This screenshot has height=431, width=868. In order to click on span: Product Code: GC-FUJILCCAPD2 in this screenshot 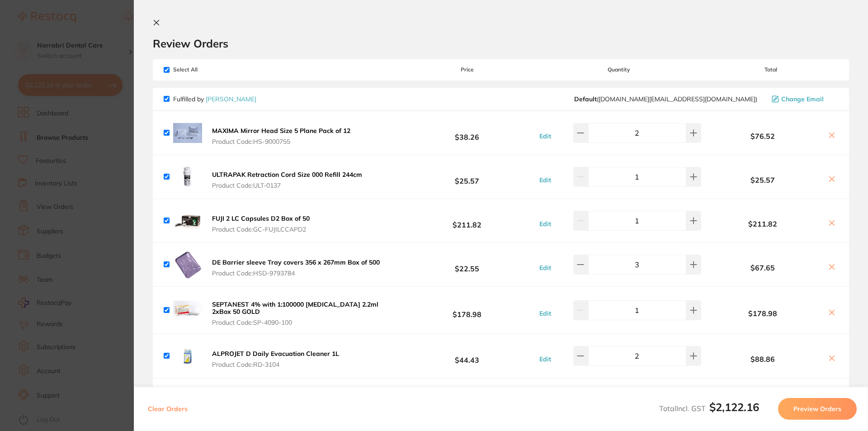, I will do `click(261, 229)`.